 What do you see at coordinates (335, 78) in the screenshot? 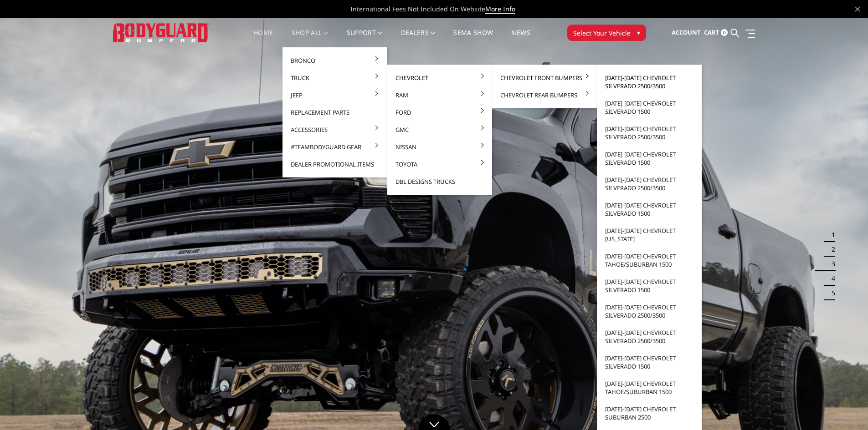
I see `a: Truck` at bounding box center [335, 78].